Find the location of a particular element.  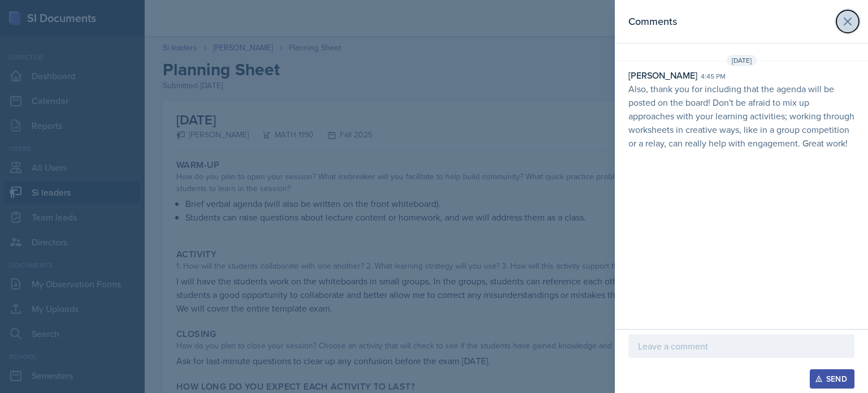

div: 4:45 pm is located at coordinates (713, 76).